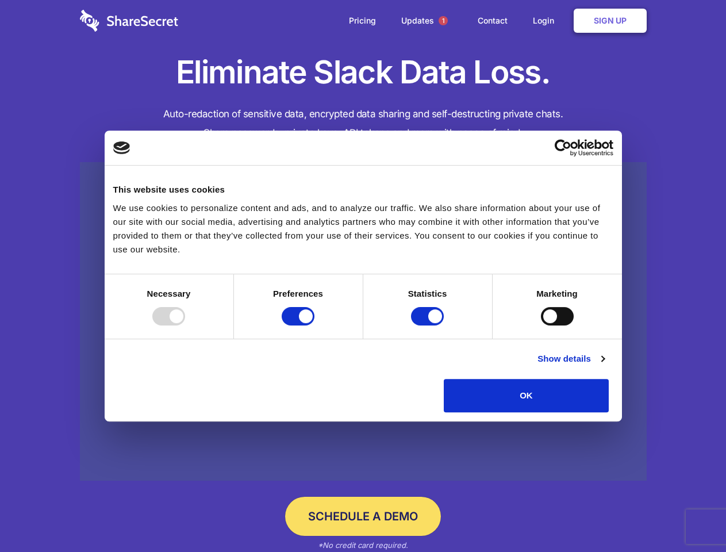 The height and width of the screenshot is (552, 726). What do you see at coordinates (298, 293) in the screenshot?
I see `strong: Preferences` at bounding box center [298, 293].